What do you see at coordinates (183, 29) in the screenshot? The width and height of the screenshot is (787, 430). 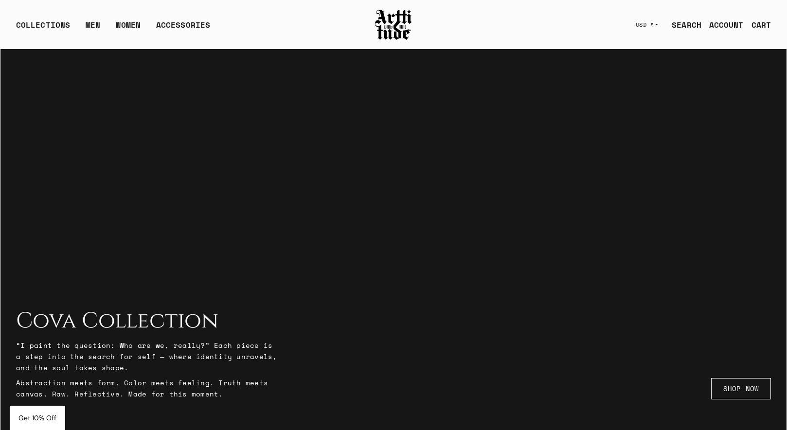 I see `div: ACCESSORIES` at bounding box center [183, 29].